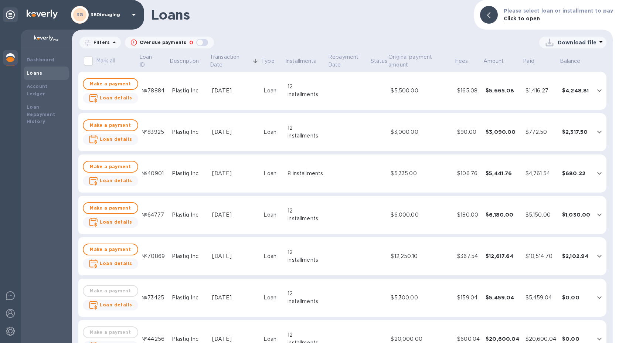 The height and width of the screenshot is (343, 619). Describe the element at coordinates (503, 91) in the screenshot. I see `div: $5,665.08` at that location.